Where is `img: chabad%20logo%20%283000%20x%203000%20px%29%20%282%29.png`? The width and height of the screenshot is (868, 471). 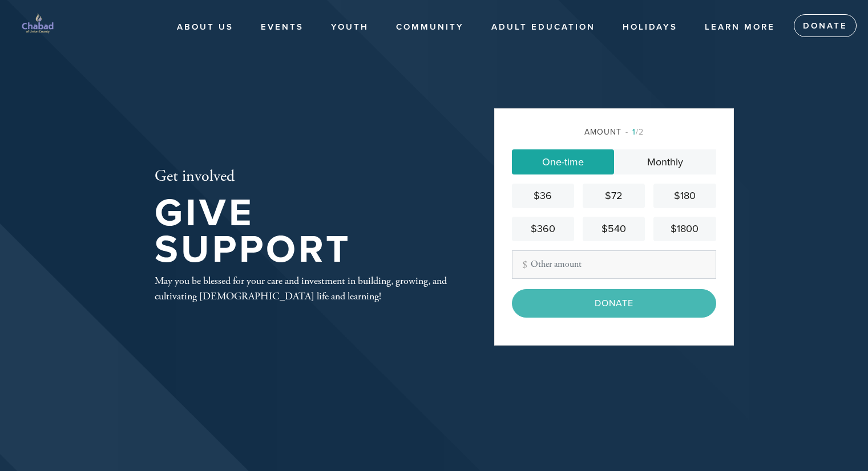 img: chabad%20logo%20%283000%20x%203000%20px%29%20%282%29.png is located at coordinates (38, 26).